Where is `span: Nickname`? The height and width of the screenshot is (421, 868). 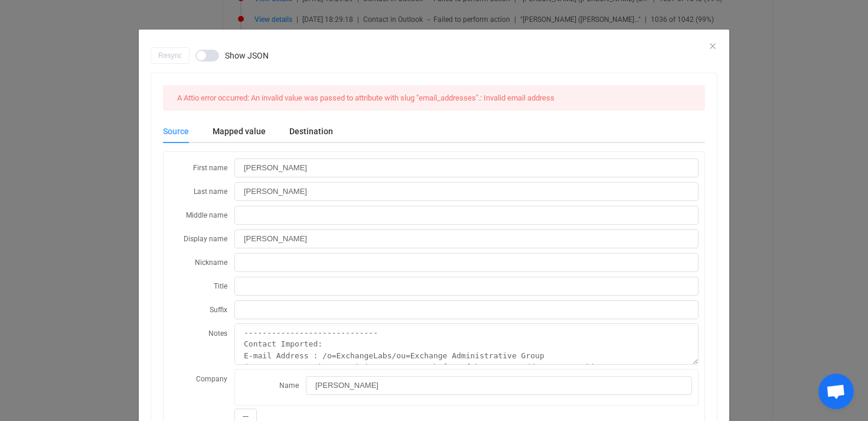 span: Nickname is located at coordinates (211, 262).